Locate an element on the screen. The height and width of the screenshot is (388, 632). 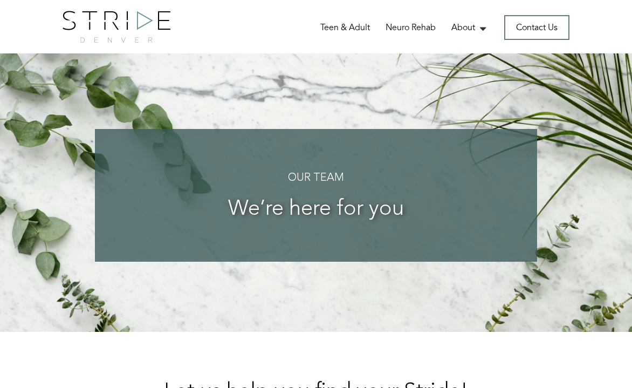
a: Neuro Rehab is located at coordinates (410, 28).